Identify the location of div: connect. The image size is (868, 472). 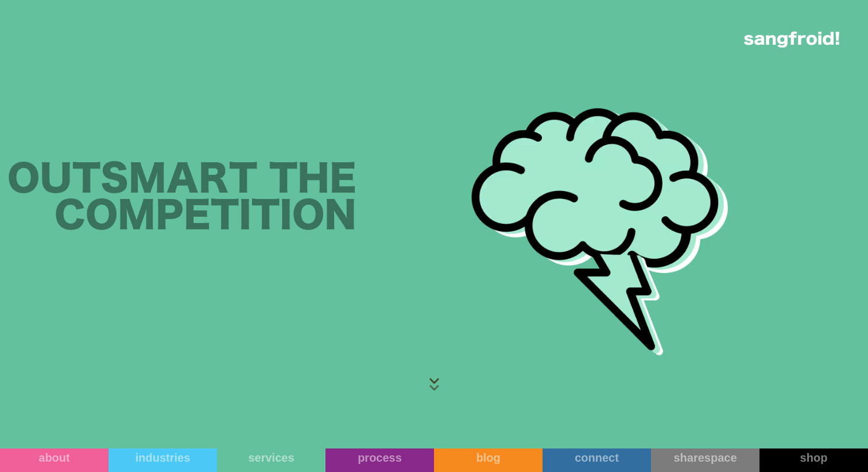
(597, 458).